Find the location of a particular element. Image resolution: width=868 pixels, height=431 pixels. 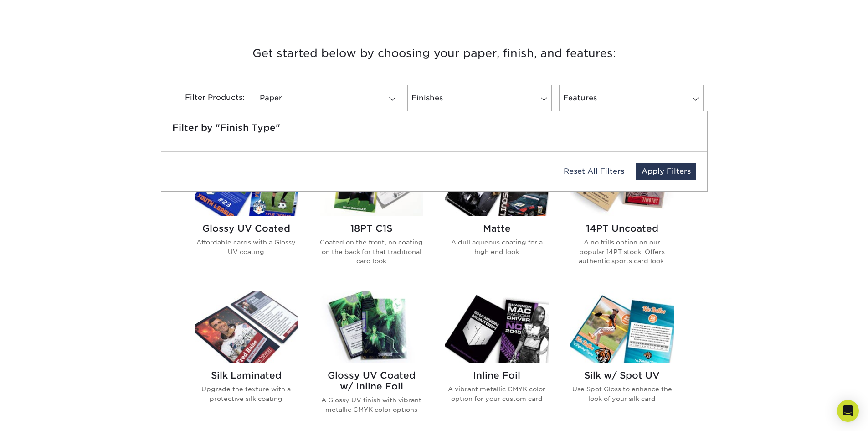

h2: Matte is located at coordinates (496, 228).